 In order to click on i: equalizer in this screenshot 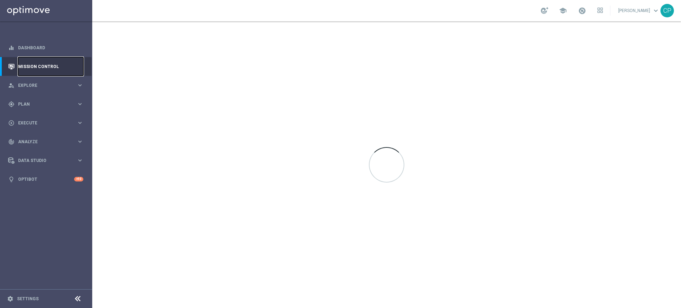, I will do `click(11, 48)`.